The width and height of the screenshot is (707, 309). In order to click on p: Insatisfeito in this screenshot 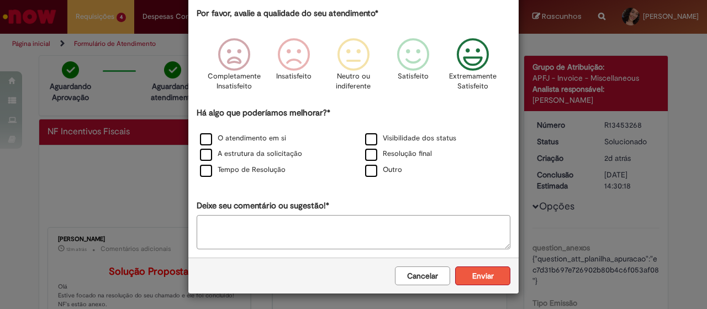, I will do `click(294, 76)`.